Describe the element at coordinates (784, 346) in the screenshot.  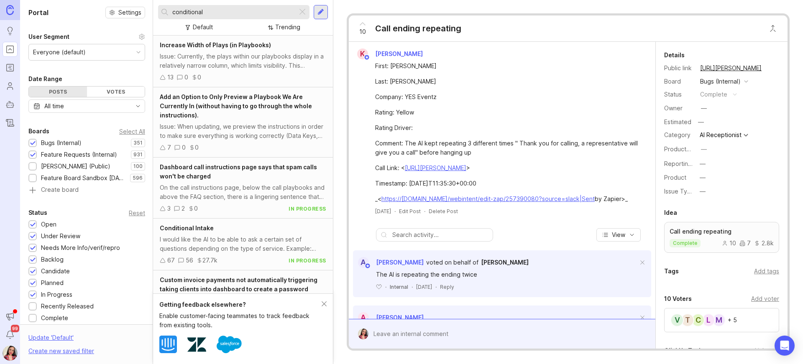
I see `div: Open Intercom Messenger` at that location.